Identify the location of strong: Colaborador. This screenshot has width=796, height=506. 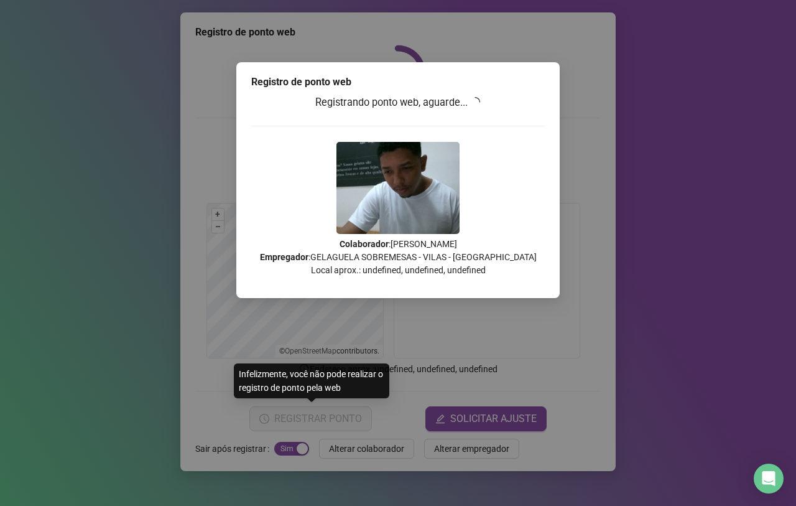
(364, 244).